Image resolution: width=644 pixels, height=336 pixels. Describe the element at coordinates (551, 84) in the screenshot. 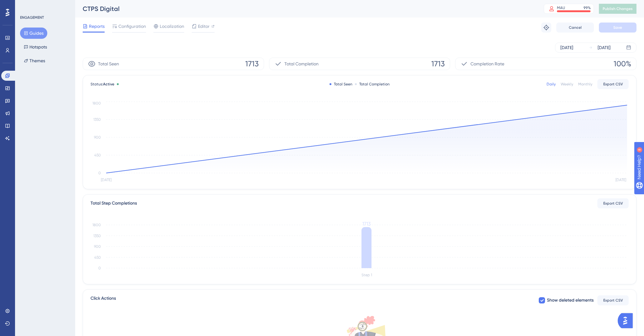

I see `div: Daily` at that location.